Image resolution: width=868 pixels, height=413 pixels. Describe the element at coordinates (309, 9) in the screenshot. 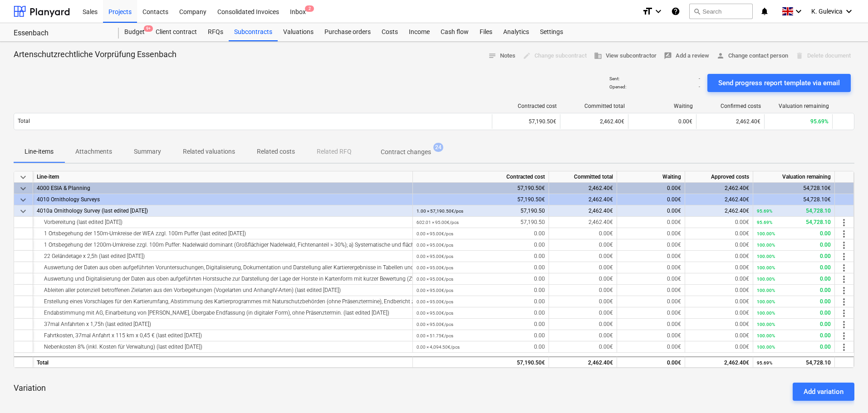

I see `span: 2` at that location.